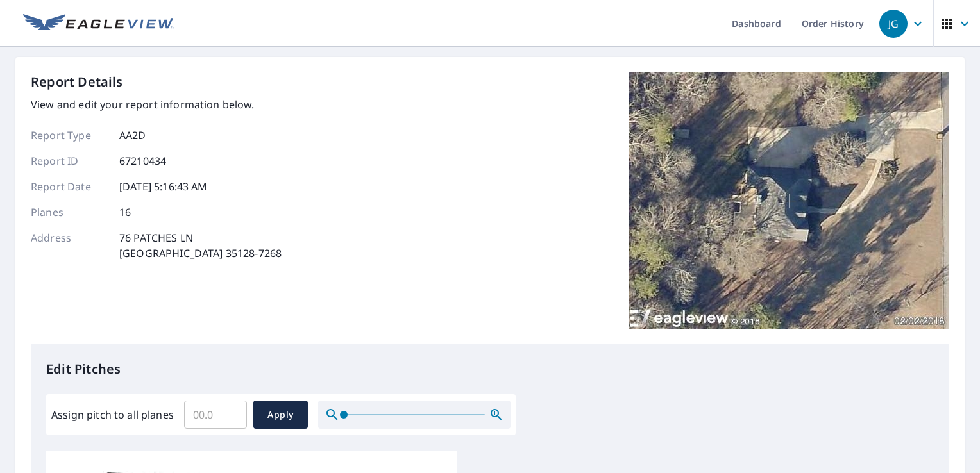 The height and width of the screenshot is (473, 980). Describe the element at coordinates (70, 213) in the screenshot. I see `p: Planes` at that location.